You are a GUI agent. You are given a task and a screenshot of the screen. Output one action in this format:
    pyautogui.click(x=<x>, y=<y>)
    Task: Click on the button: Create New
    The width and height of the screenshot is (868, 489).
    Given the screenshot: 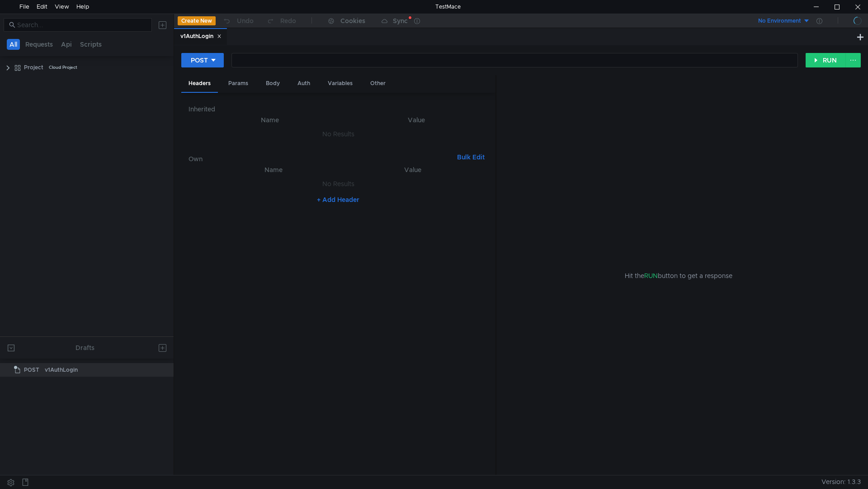 What is the action you would take?
    pyautogui.click(x=197, y=21)
    